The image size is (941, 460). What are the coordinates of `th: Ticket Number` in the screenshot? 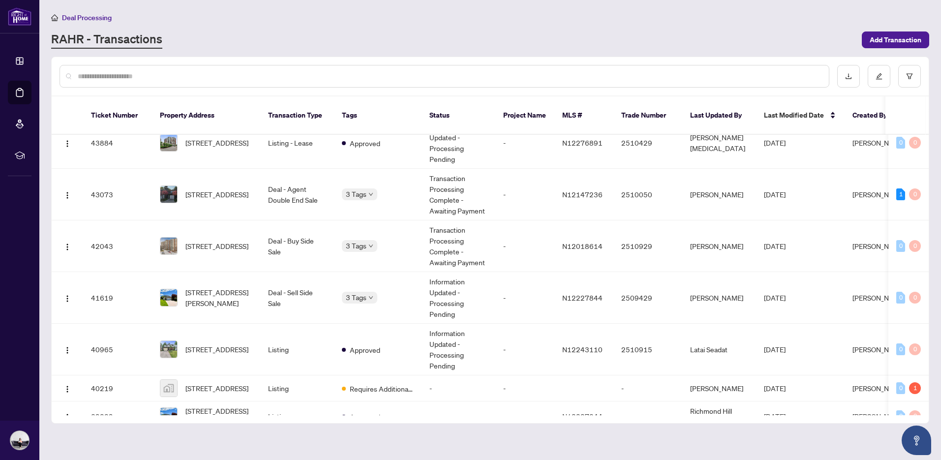 It's located at (118, 116).